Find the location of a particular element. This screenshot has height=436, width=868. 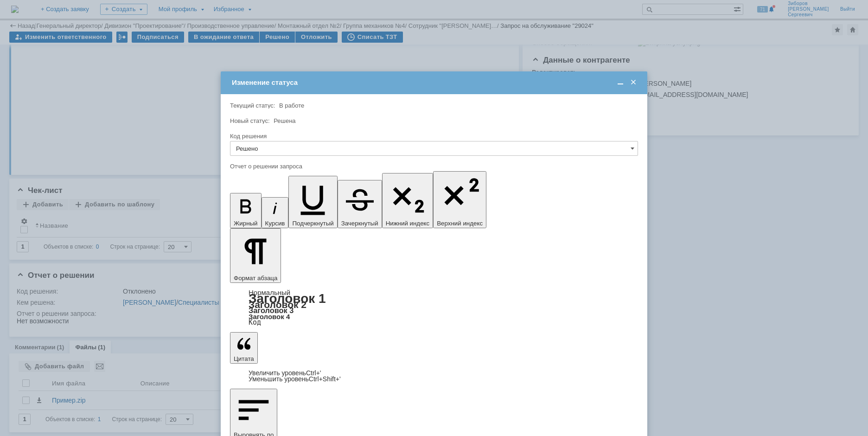

li: «AS11T1-iso-1.dgn» - файл содержащей модель изометрического чертежа, сгенерированного по 3D модел... is located at coordinates (81, 164).